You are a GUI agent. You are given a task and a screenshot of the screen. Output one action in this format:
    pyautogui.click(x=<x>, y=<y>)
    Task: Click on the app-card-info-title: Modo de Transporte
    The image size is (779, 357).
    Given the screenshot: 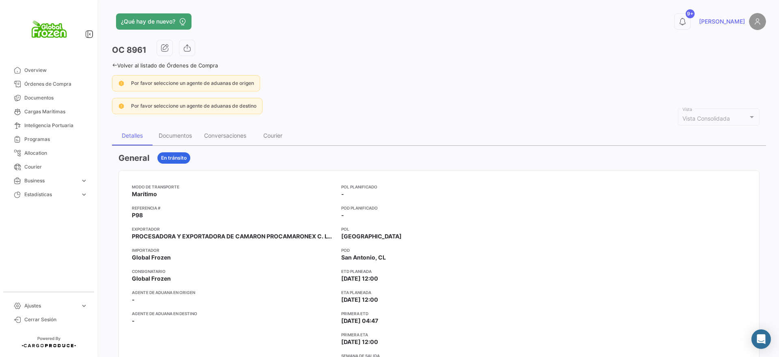 What is the action you would take?
    pyautogui.click(x=233, y=187)
    